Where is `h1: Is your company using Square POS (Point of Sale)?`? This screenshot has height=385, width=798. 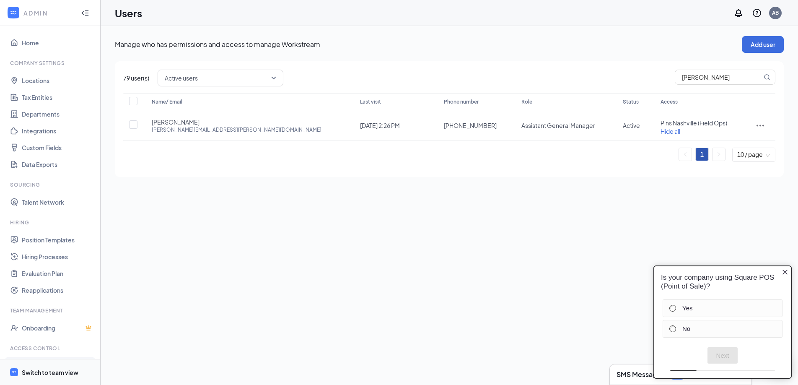 h1: Is your company using Square POS (Point of Sale)? is located at coordinates (73, 24).